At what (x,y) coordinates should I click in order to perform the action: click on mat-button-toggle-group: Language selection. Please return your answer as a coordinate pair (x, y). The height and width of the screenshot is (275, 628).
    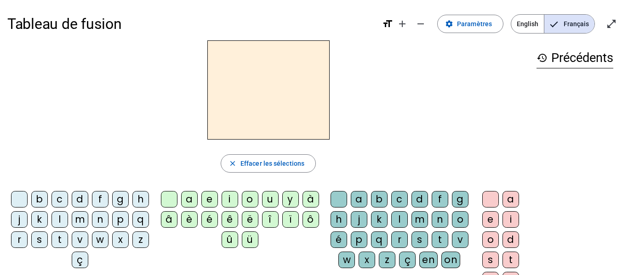
    Looking at the image, I should click on (552, 24).